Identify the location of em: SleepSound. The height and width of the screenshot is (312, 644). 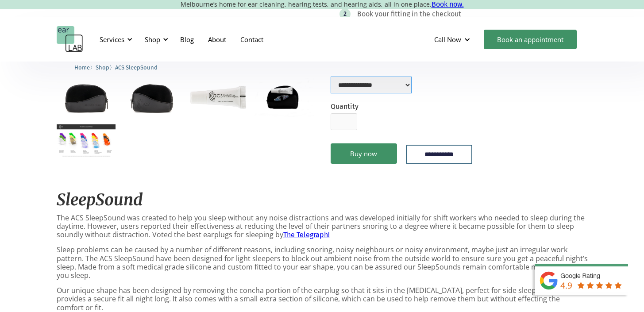
(99, 200).